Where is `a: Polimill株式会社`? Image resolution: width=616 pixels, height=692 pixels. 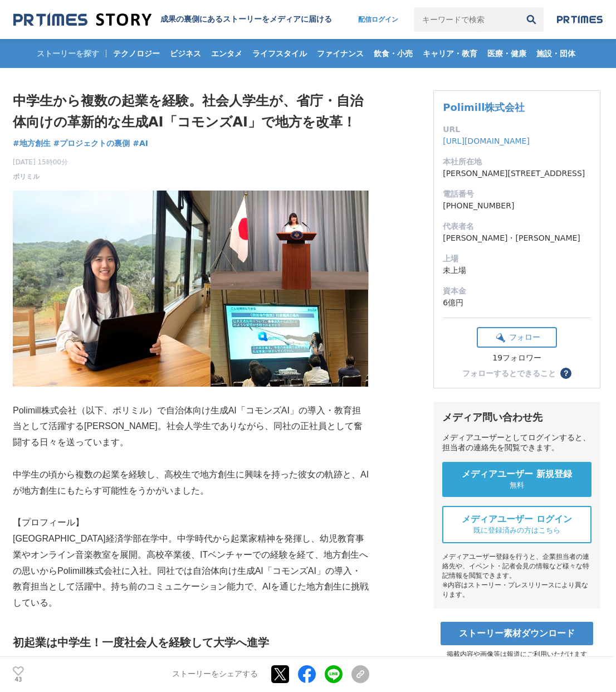 a: Polimill株式会社 is located at coordinates (484, 107).